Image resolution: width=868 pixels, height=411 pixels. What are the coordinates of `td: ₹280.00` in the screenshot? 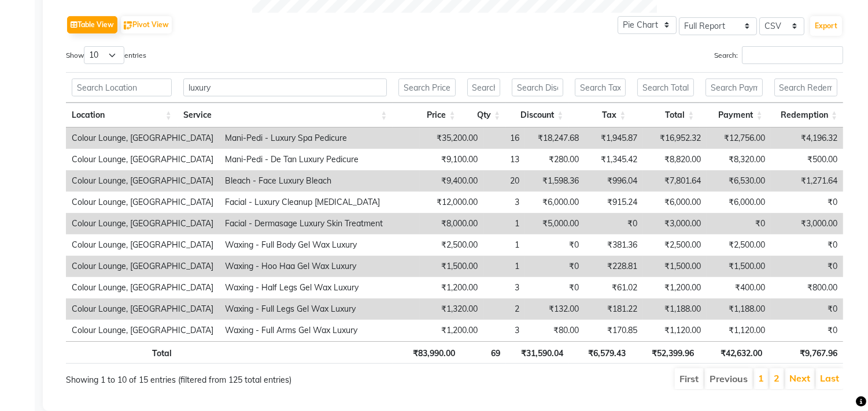 It's located at (555, 160).